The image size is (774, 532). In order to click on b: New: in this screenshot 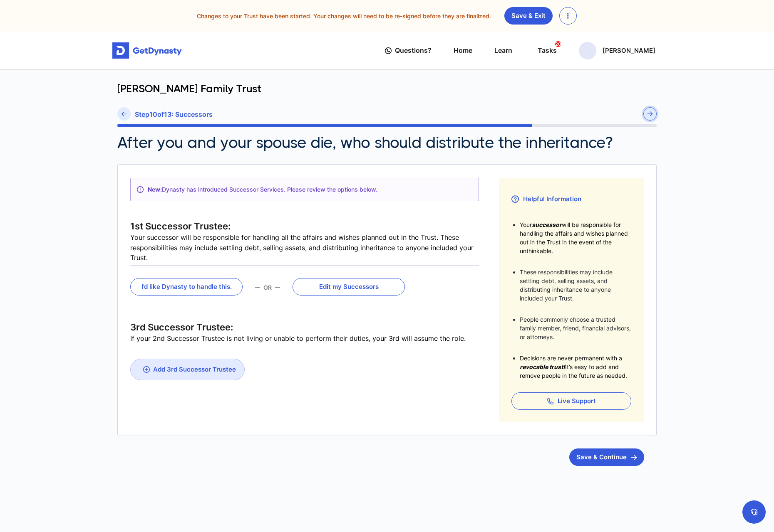, I will do `click(155, 189)`.